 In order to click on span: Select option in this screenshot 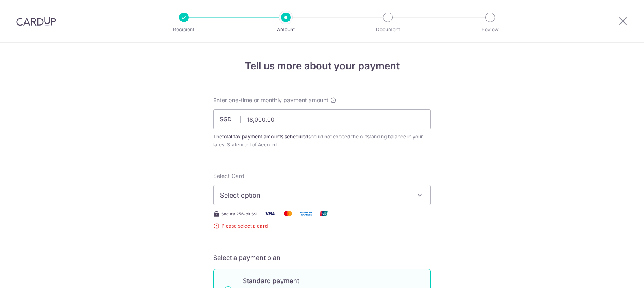, I will do `click(315, 195)`.